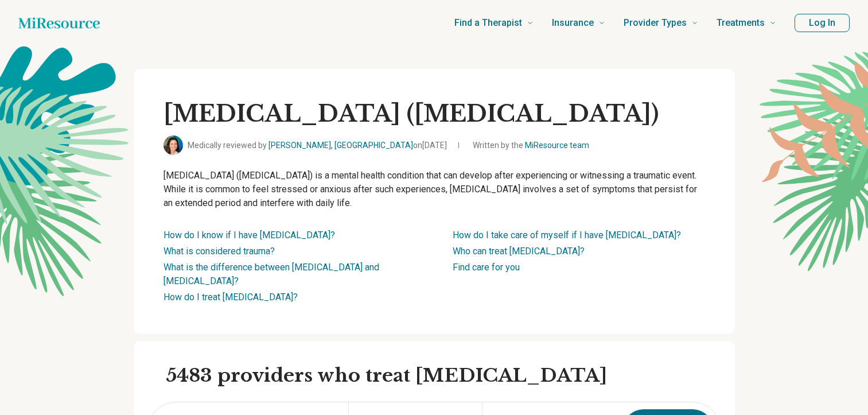 Image resolution: width=868 pixels, height=415 pixels. What do you see at coordinates (741, 23) in the screenshot?
I see `span: Treatments` at bounding box center [741, 23].